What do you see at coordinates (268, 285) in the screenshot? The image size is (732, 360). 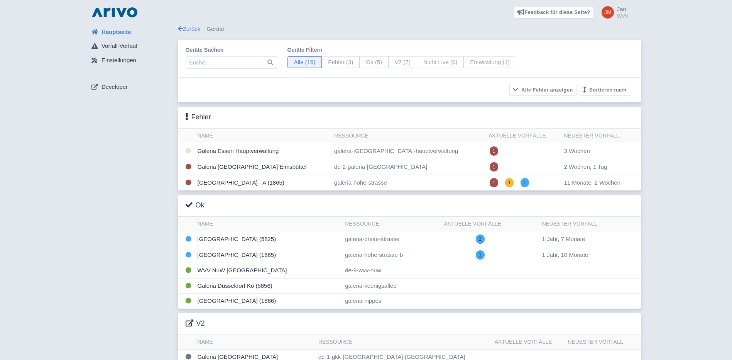 I see `td: Galeria Düsseldorf Kö (5856)` at bounding box center [268, 285].